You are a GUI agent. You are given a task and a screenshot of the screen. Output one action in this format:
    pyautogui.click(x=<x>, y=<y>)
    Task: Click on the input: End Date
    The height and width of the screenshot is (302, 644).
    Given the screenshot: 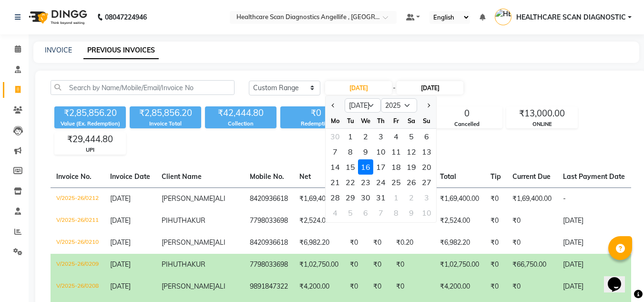 What is the action you would take?
    pyautogui.click(x=430, y=88)
    